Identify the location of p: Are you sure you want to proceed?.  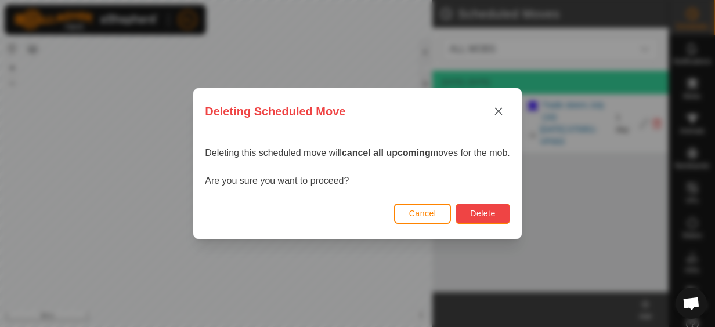
(358, 181).